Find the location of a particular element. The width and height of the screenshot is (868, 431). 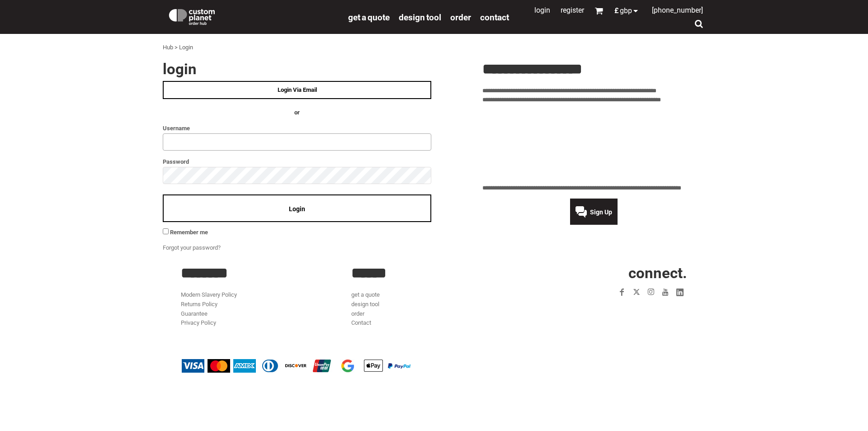

a: Guarantee is located at coordinates (194, 314).